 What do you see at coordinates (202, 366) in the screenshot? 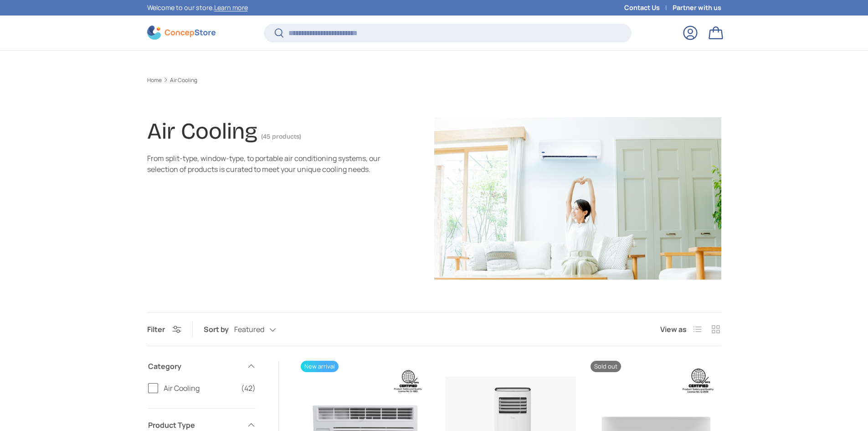
I see `summary: Category` at bounding box center [202, 366].